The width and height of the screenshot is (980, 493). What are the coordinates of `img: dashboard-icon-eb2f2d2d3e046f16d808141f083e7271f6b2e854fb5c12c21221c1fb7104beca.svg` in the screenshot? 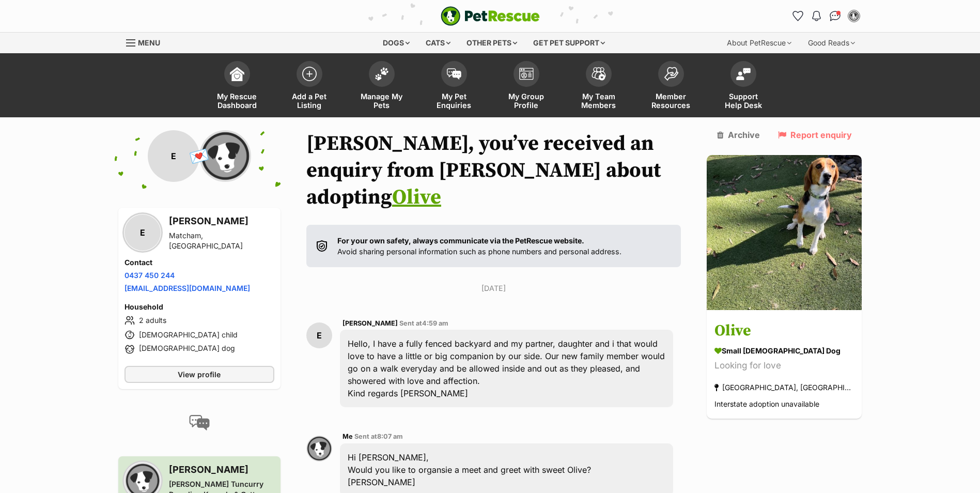 It's located at (237, 74).